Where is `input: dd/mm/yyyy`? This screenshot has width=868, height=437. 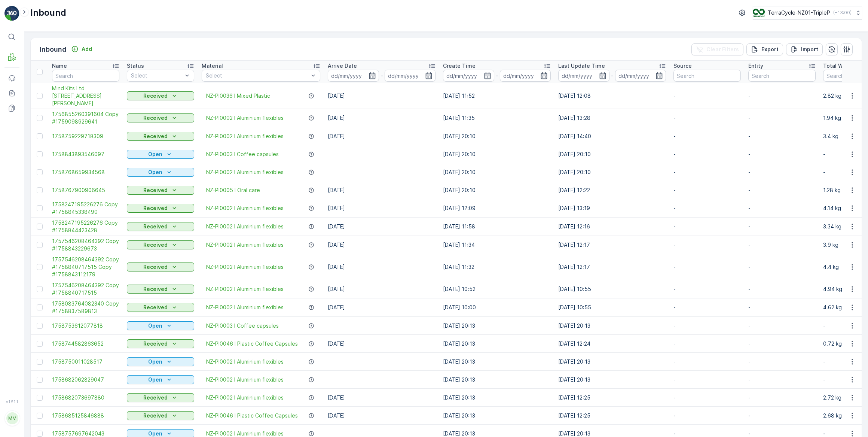 input: dd/mm/yyyy is located at coordinates (584, 76).